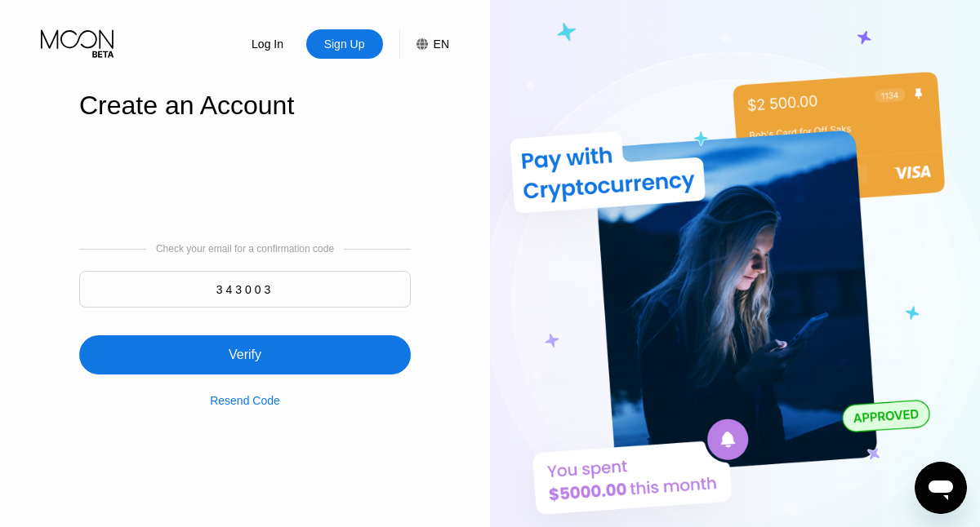  Describe the element at coordinates (345, 44) in the screenshot. I see `div: Sign Up` at that location.